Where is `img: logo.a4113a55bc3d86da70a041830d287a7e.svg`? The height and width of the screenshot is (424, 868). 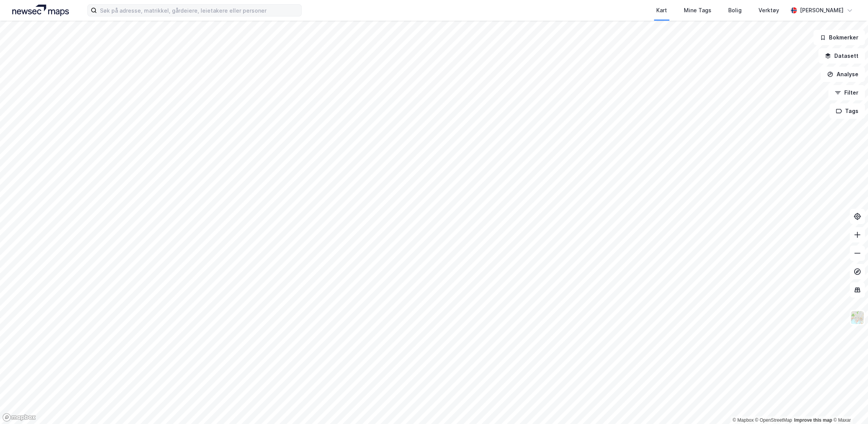 img: logo.a4113a55bc3d86da70a041830d287a7e.svg is located at coordinates (40, 11).